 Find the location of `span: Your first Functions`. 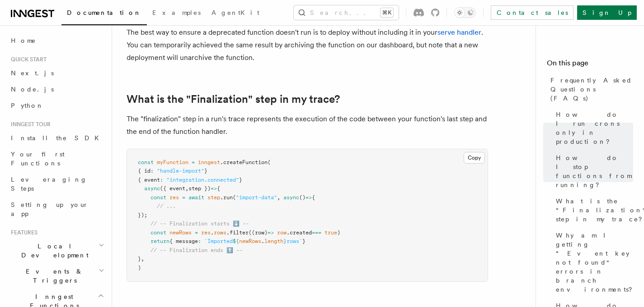

span: Your first Functions is located at coordinates (37, 159).